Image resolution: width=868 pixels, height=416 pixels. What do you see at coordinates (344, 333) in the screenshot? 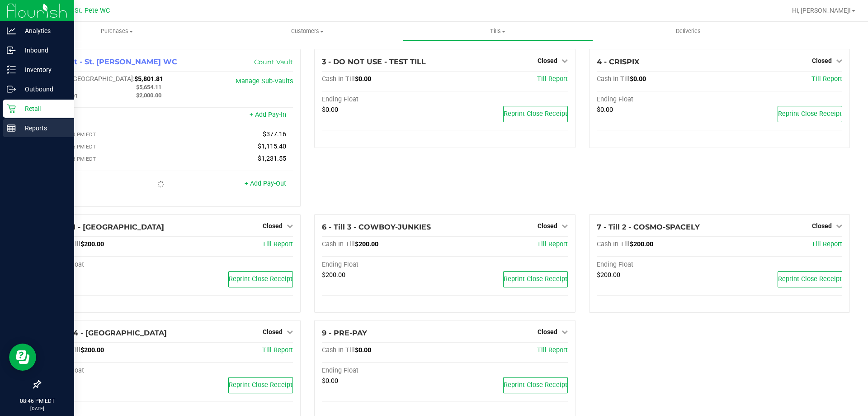
I see `span: 9 - PRE-PAY` at bounding box center [344, 333].